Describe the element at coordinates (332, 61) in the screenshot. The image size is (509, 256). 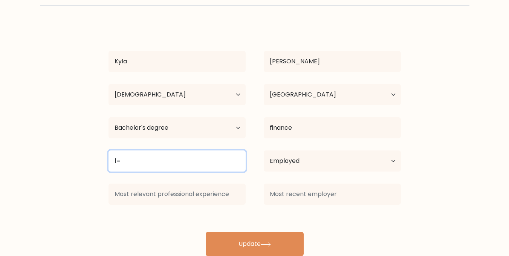
I see `input: Last name` at that location.